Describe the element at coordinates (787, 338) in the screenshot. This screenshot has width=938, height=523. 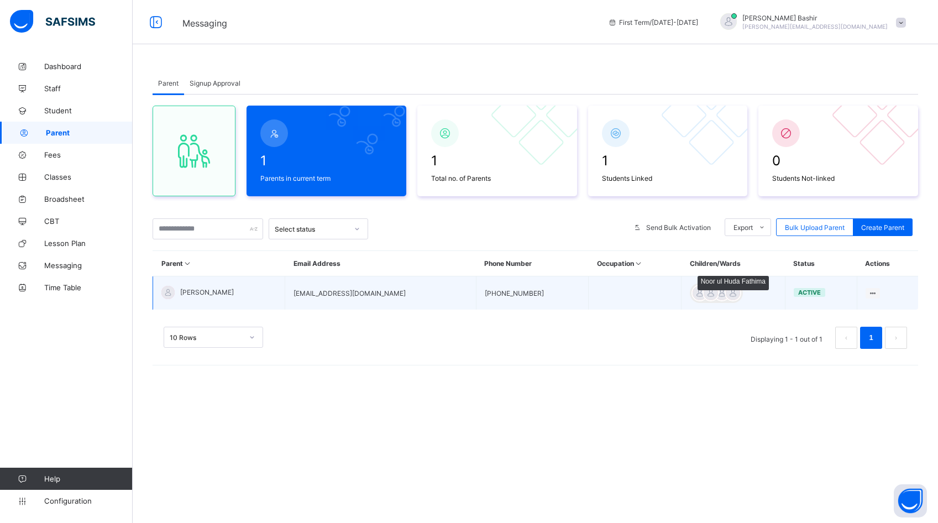
I see `li: Displaying 1 - 1 out of 1` at that location.